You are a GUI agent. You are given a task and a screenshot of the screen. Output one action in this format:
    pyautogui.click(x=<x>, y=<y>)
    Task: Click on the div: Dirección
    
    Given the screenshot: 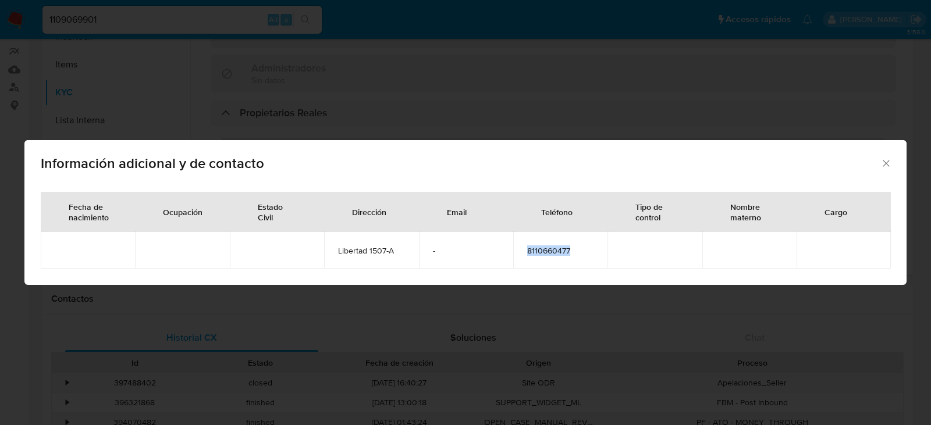 What is the action you would take?
    pyautogui.click(x=369, y=212)
    